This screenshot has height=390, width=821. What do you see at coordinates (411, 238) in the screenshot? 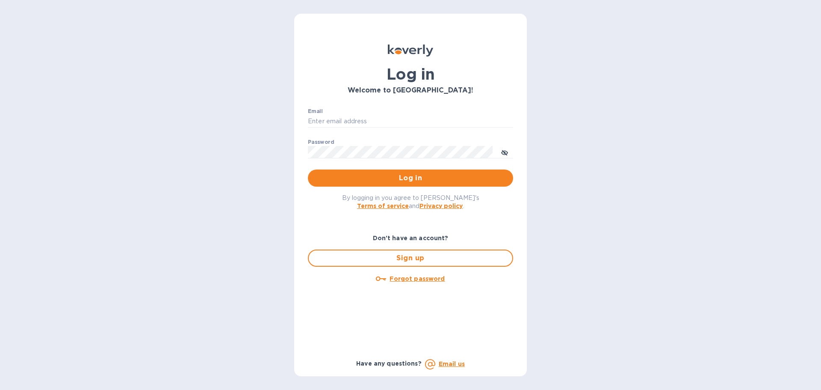
I see `b: Don't have an account?` at bounding box center [411, 238].